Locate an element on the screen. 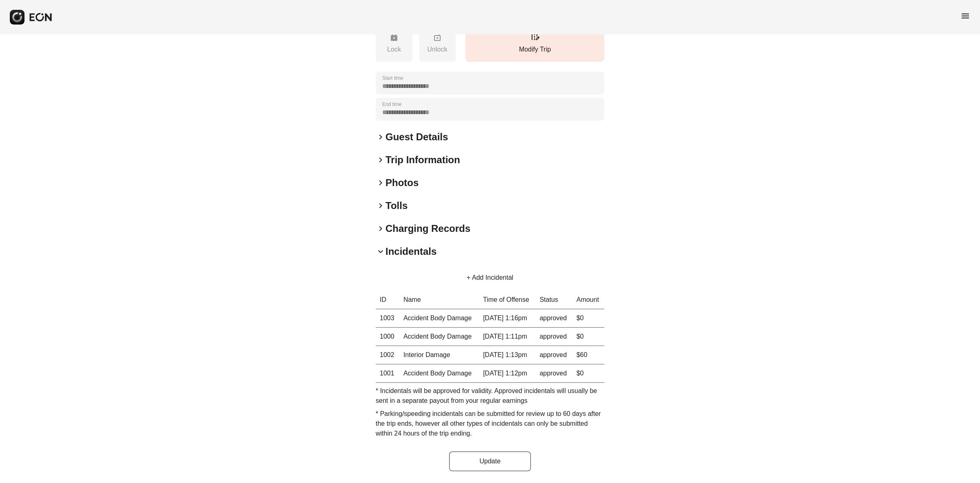 Image resolution: width=980 pixels, height=483 pixels. p: * Parking/speeding incidentals can be submitted for review up to 60 days after the trip ends, how... is located at coordinates (490, 424).